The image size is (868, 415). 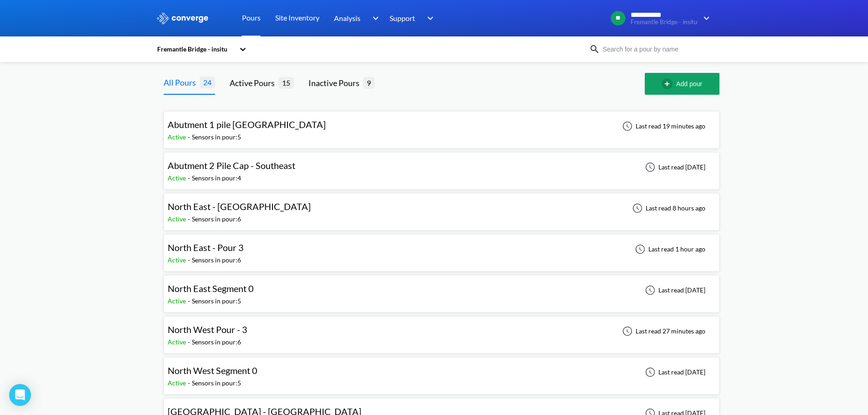 I want to click on div: Last read 19 minutes ago, so click(x=662, y=126).